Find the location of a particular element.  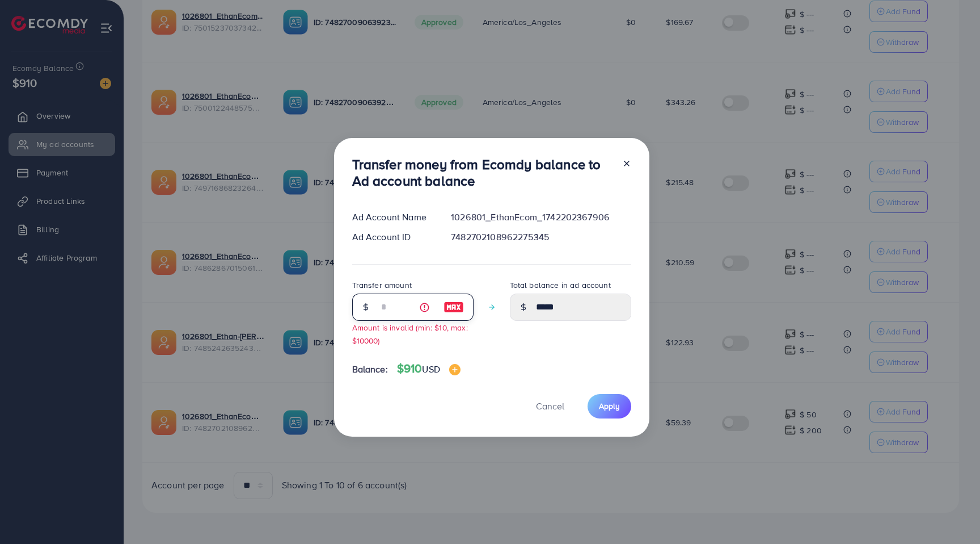

button: Cancel is located at coordinates (551, 405).